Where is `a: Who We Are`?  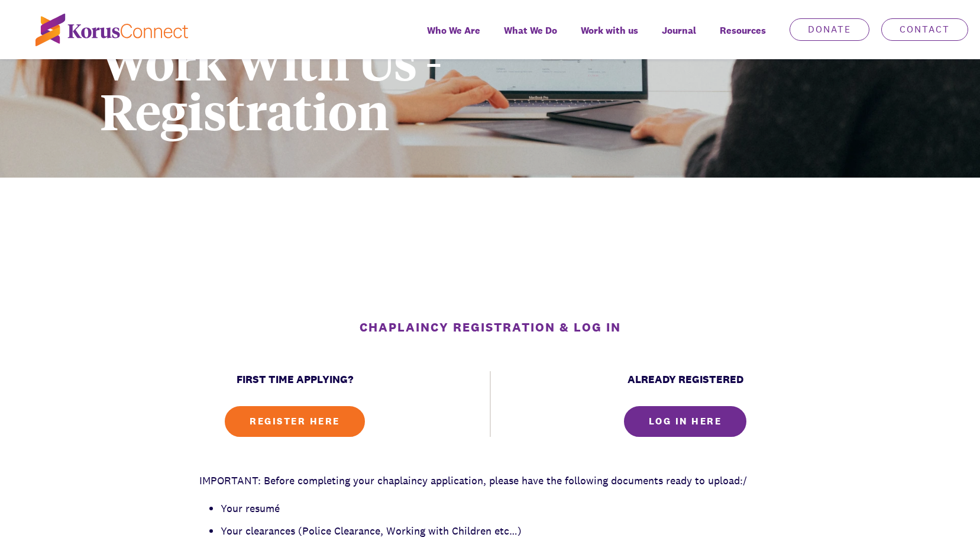 a: Who We Are is located at coordinates (454, 38).